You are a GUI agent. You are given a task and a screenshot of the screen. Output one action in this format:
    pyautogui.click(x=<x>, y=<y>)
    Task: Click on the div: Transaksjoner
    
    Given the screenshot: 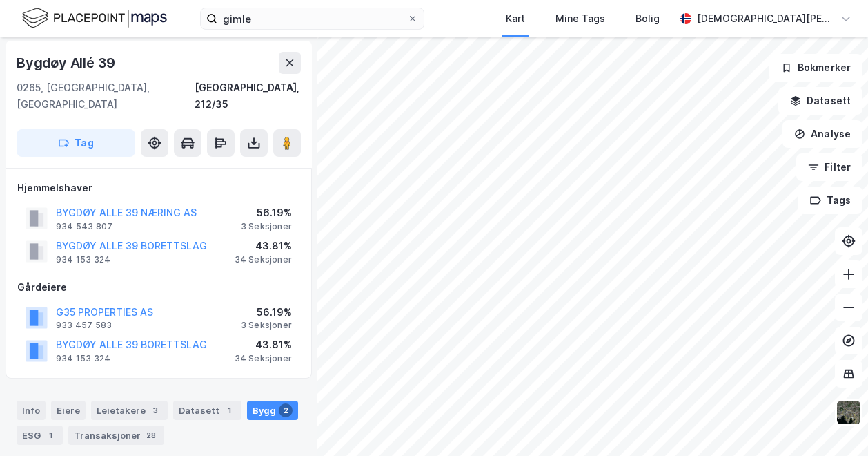 What is the action you would take?
    pyautogui.click(x=116, y=435)
    